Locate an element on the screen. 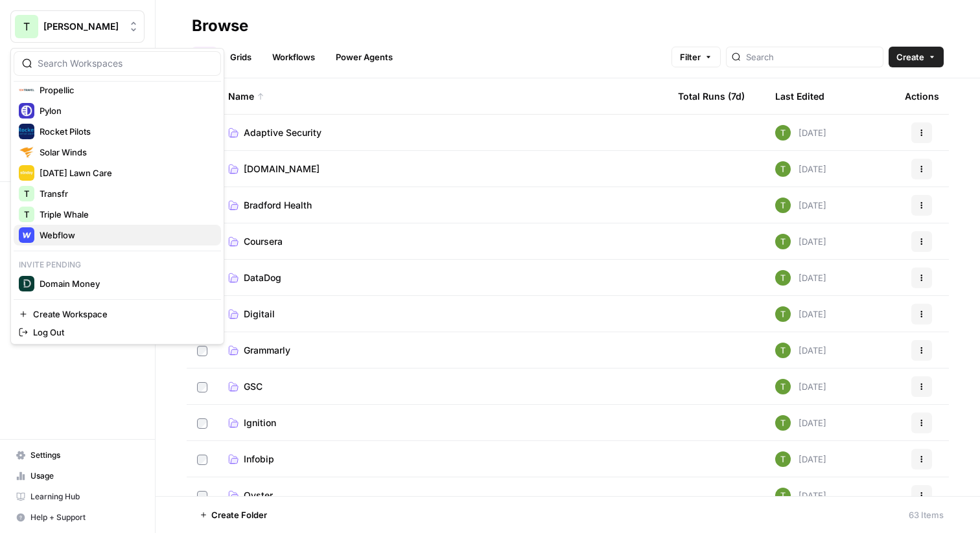  div: 63 Items is located at coordinates (926, 515).